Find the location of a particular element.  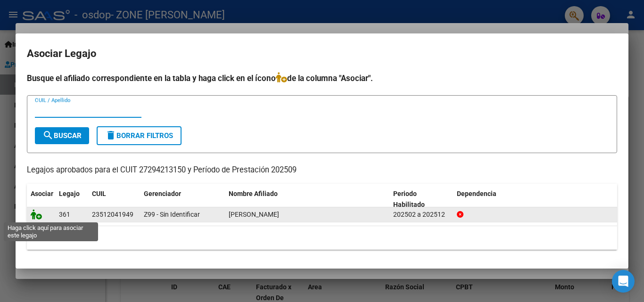

span: Legajo is located at coordinates (69, 193).